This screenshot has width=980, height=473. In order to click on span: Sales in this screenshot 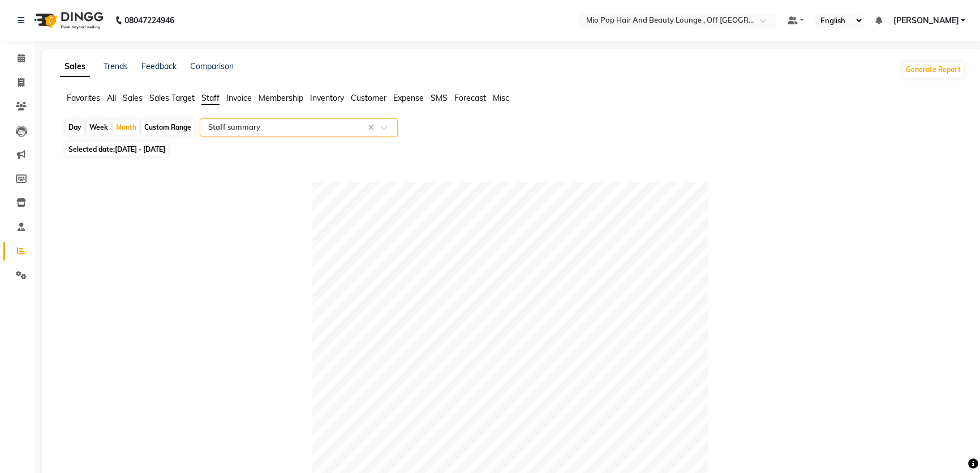, I will do `click(133, 98)`.